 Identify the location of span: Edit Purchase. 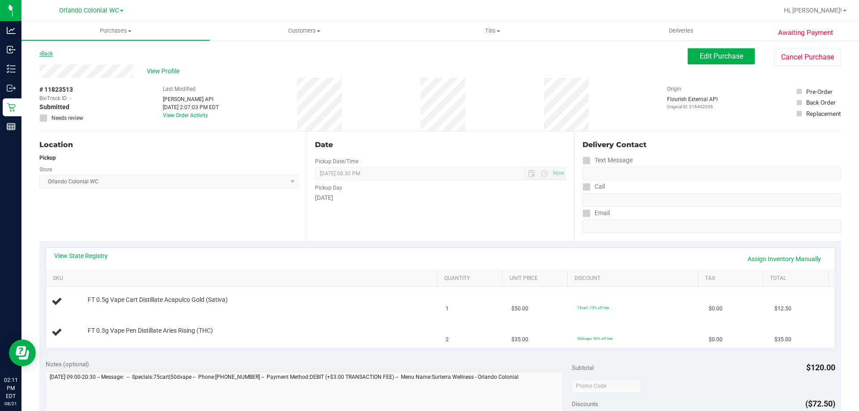
(721, 56).